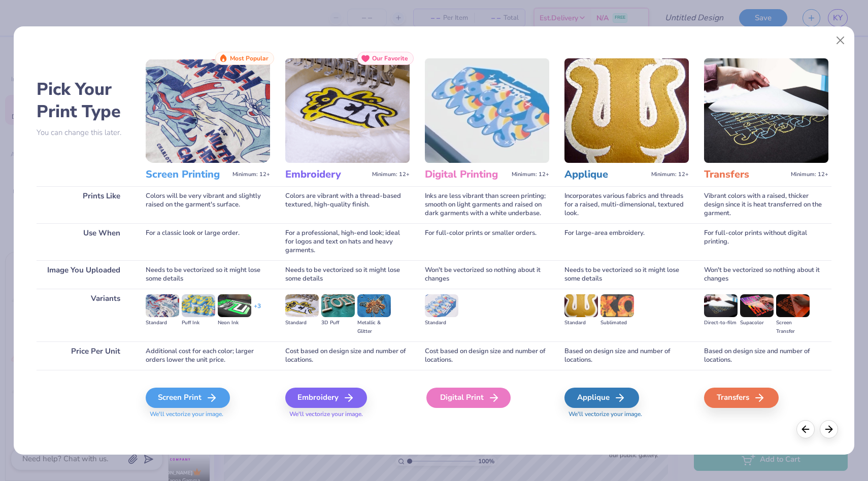 This screenshot has width=868, height=481. I want to click on h3: Applique, so click(605, 175).